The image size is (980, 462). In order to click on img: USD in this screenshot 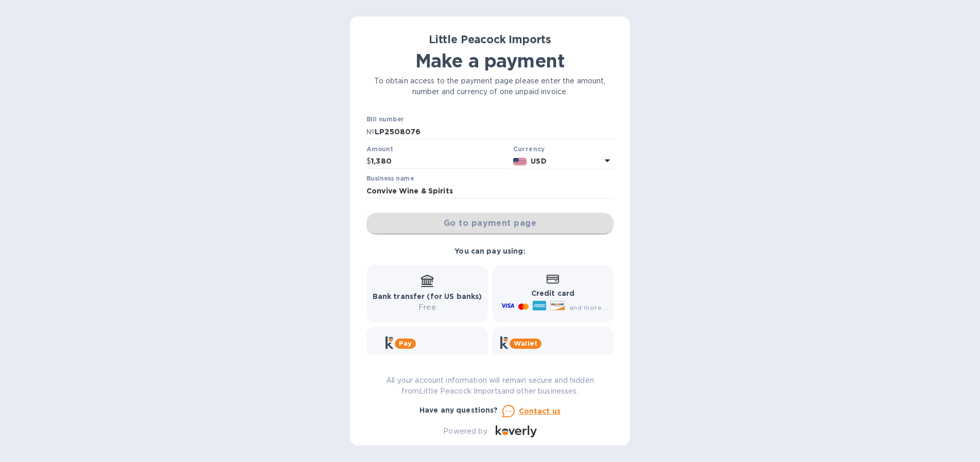, I will do `click(520, 161)`.